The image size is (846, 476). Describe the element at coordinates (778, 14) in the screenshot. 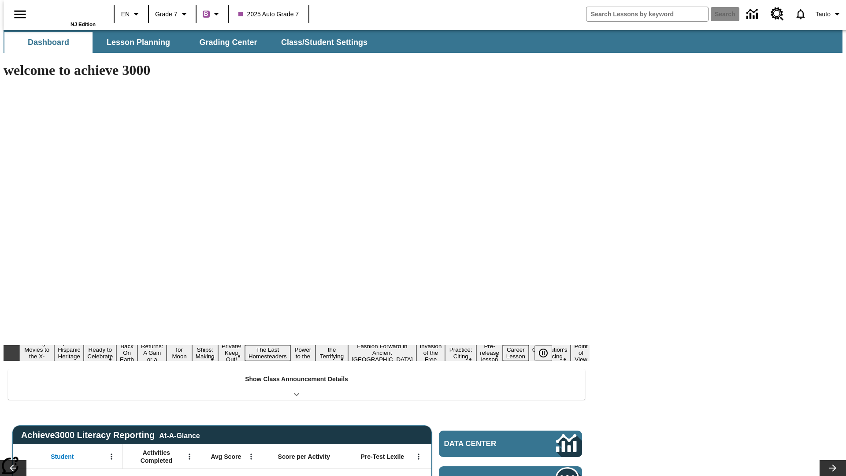

I see `a: Resource Center, Will open in new tab` at that location.